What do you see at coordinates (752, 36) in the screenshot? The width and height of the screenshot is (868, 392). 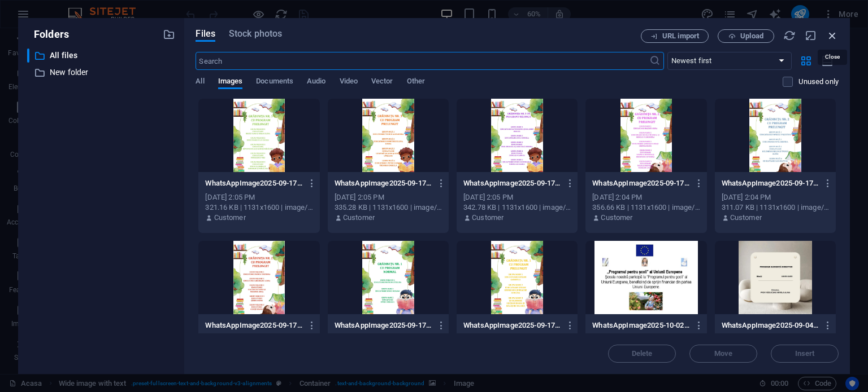 I see `span: Upload` at bounding box center [752, 36].